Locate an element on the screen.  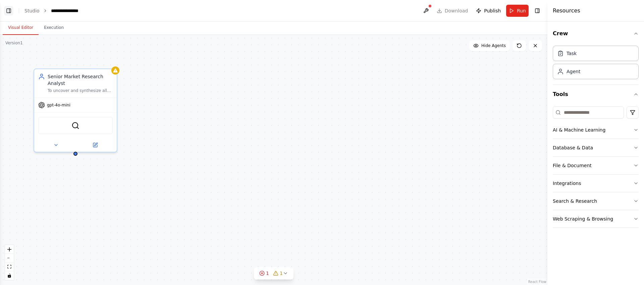
button: Execution is located at coordinates (54, 28).